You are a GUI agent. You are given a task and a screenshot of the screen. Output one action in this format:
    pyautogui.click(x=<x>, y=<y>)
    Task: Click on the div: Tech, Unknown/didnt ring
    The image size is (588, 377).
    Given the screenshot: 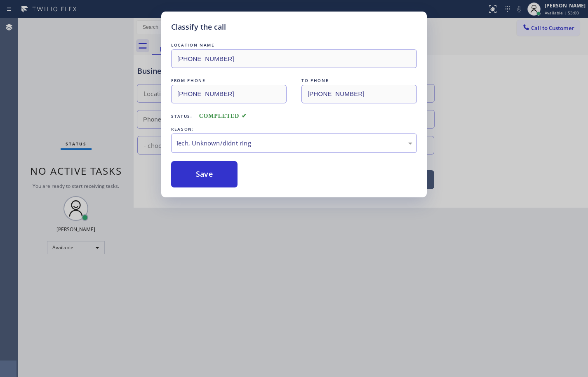 What is the action you would take?
    pyautogui.click(x=294, y=143)
    